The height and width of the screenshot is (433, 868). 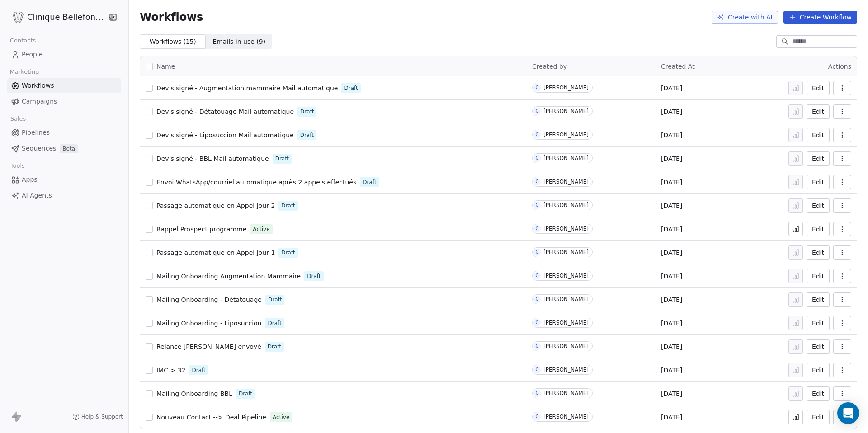 What do you see at coordinates (744, 17) in the screenshot?
I see `button: Create with AI` at bounding box center [744, 17].